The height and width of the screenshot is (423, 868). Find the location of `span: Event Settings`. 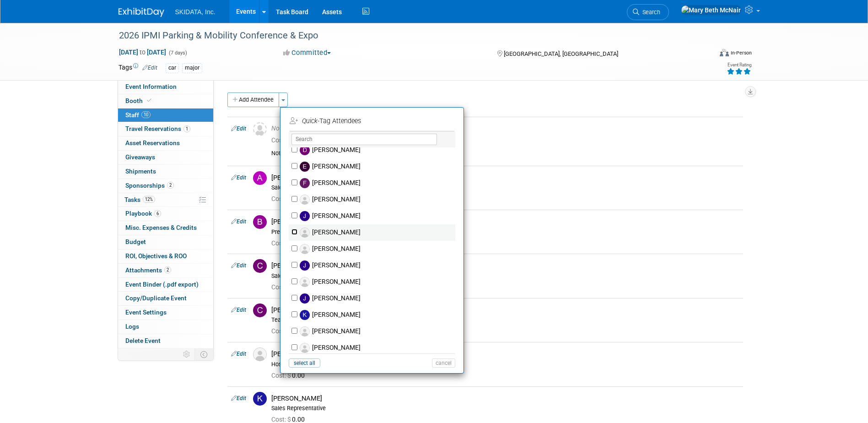

span: Event Settings is located at coordinates (146, 312).